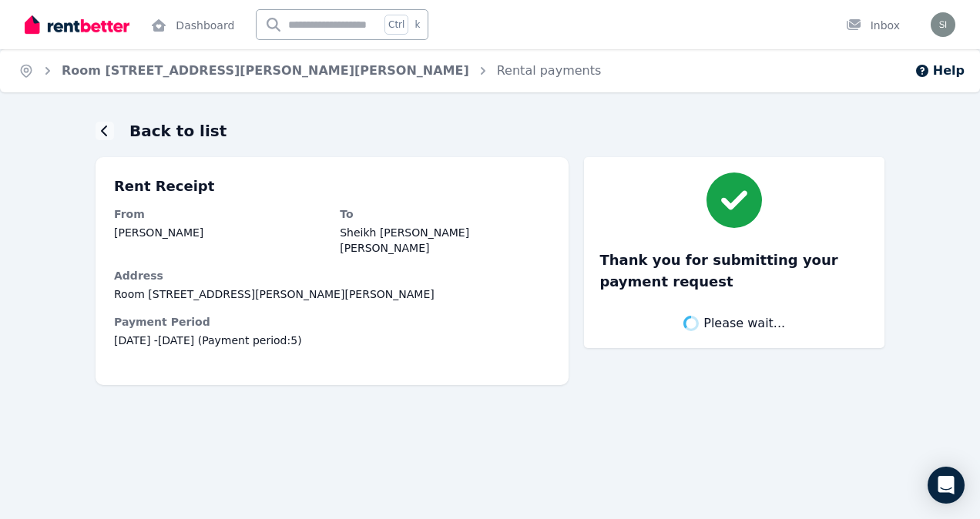 The height and width of the screenshot is (519, 980). What do you see at coordinates (549, 70) in the screenshot?
I see `a: Rental payments` at bounding box center [549, 70].